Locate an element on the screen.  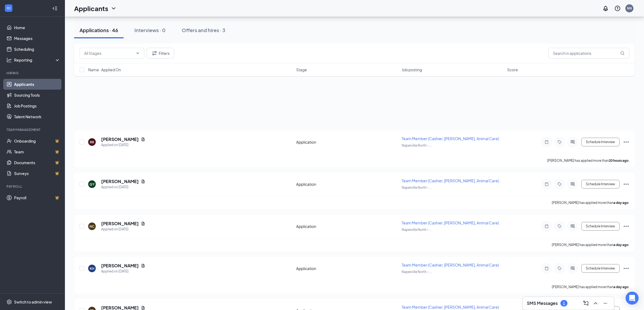
svg: MagnifyingGlass is located at coordinates (622, 53).